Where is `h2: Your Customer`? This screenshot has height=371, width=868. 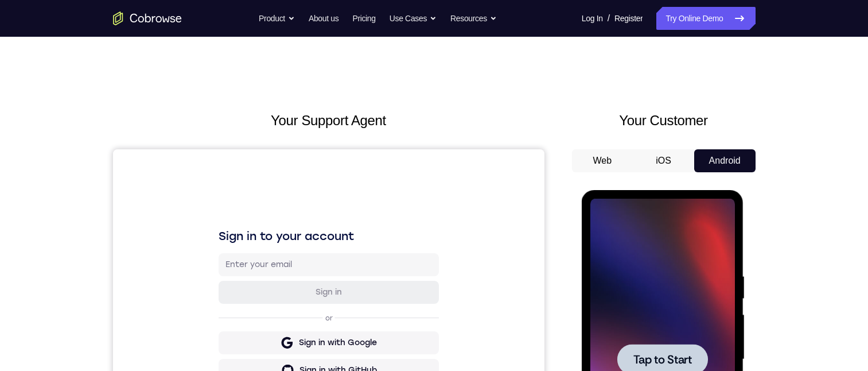 h2: Your Customer is located at coordinates (664, 121).